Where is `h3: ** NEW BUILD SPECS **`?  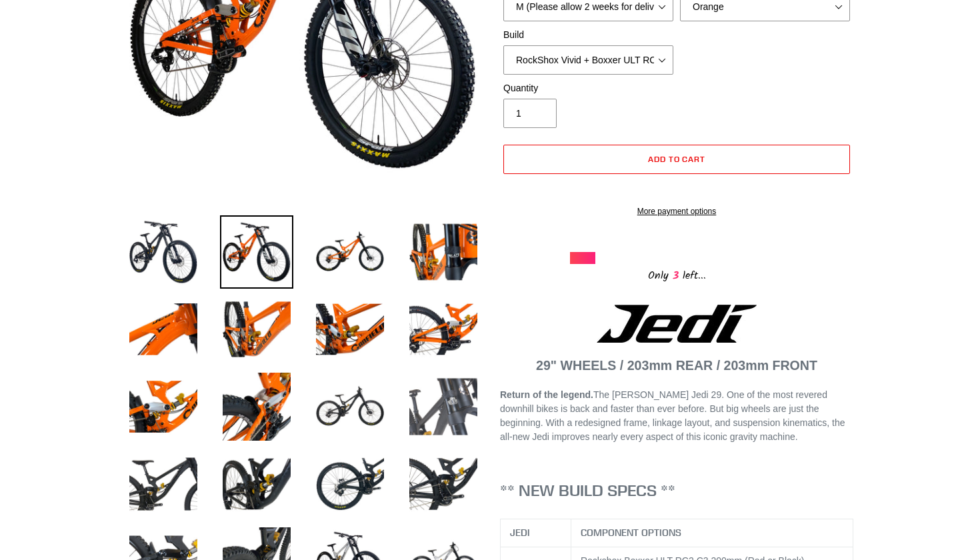 h3: ** NEW BUILD SPECS ** is located at coordinates (676, 490).